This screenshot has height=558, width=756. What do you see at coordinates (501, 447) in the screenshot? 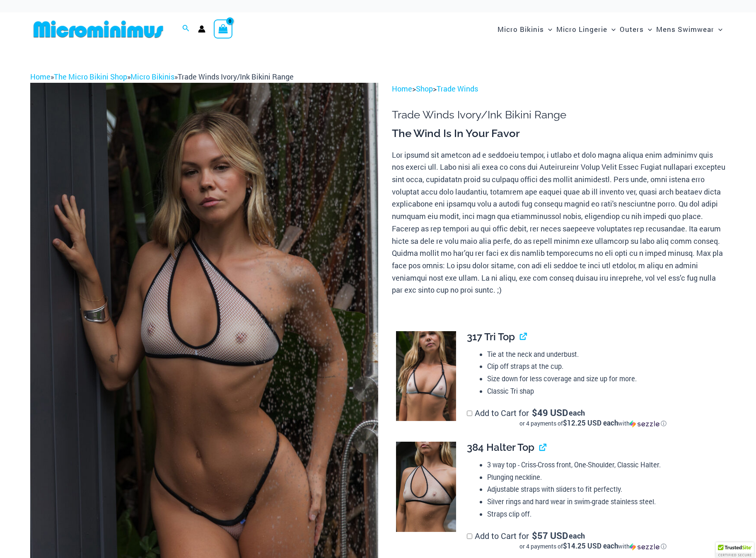
I see `span: 384 Halter Top` at bounding box center [501, 447].